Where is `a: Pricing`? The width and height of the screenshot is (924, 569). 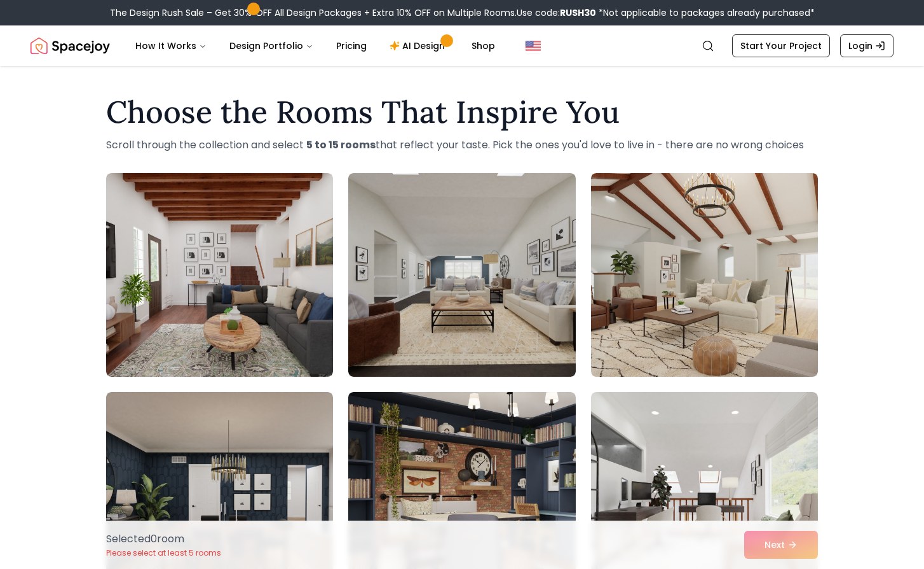
a: Pricing is located at coordinates (352, 46).